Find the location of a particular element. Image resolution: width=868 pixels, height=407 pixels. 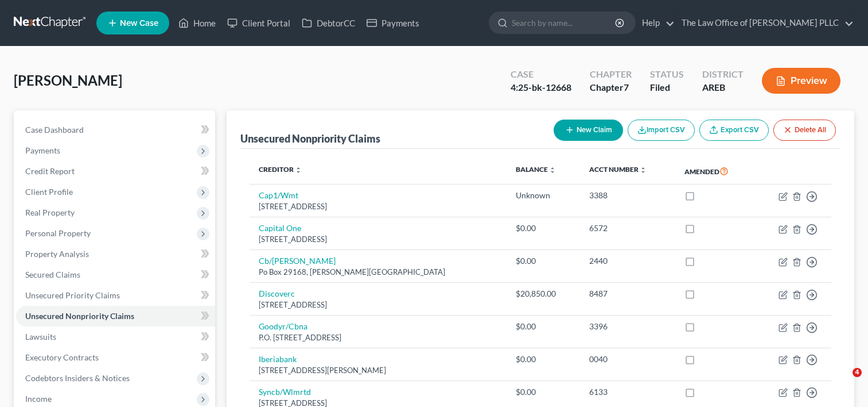

div: Status is located at coordinates (667, 74).